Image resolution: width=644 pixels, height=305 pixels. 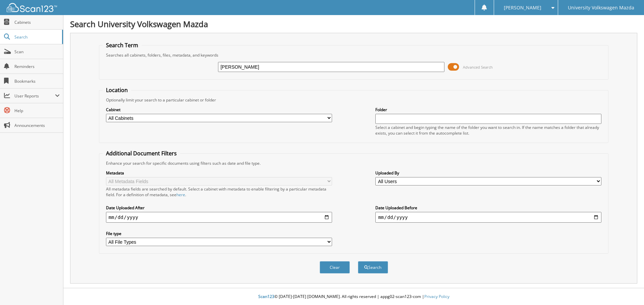 What do you see at coordinates (488, 173) in the screenshot?
I see `label: Uploaded By` at bounding box center [488, 173].